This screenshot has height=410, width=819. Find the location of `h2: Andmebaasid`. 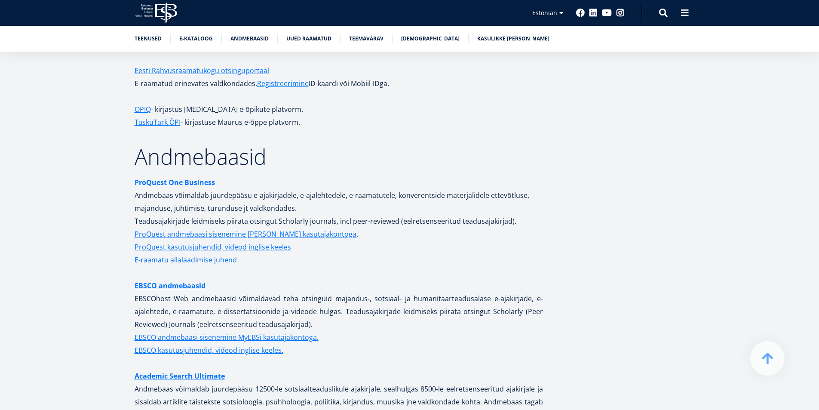

h2: Andmebaasid is located at coordinates (339, 156).